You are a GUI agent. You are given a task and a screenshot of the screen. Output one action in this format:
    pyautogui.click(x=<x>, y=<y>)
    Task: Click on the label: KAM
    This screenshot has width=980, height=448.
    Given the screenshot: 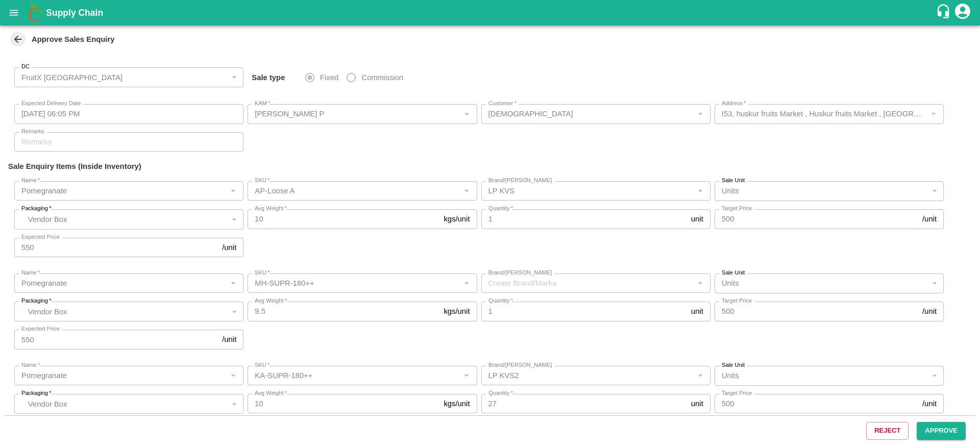 What is the action you would take?
    pyautogui.click(x=262, y=104)
    